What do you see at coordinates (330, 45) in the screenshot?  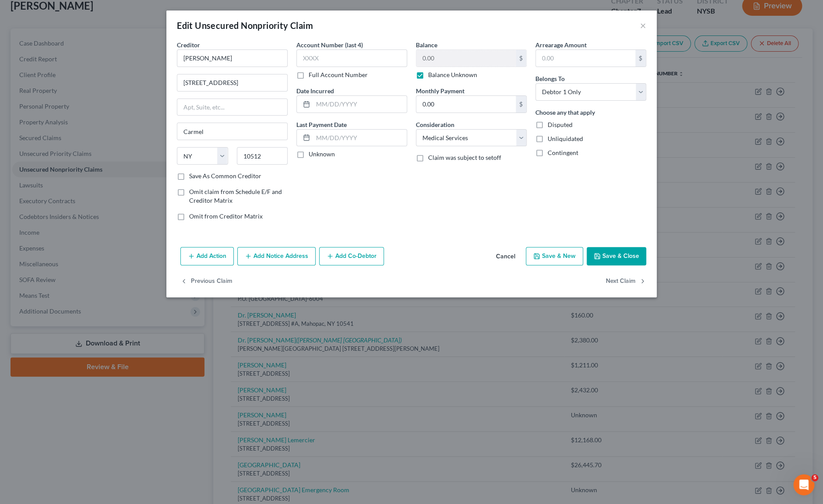 I see `label: Account Number (last 4)` at bounding box center [330, 45].